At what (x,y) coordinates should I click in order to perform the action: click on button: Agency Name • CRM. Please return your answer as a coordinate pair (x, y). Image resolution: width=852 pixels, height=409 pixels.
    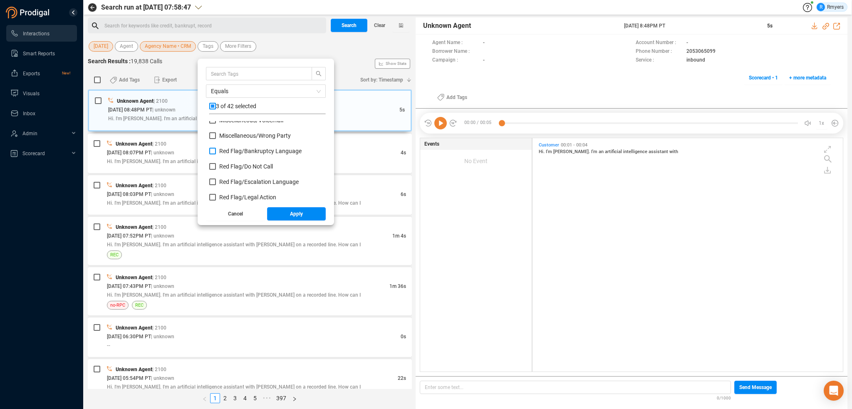
    Looking at the image, I should click on (168, 46).